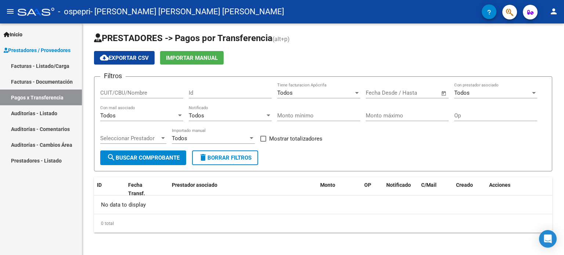 This screenshot has height=255, width=564. Describe the element at coordinates (398, 185) in the screenshot. I see `span: Notificado` at that location.